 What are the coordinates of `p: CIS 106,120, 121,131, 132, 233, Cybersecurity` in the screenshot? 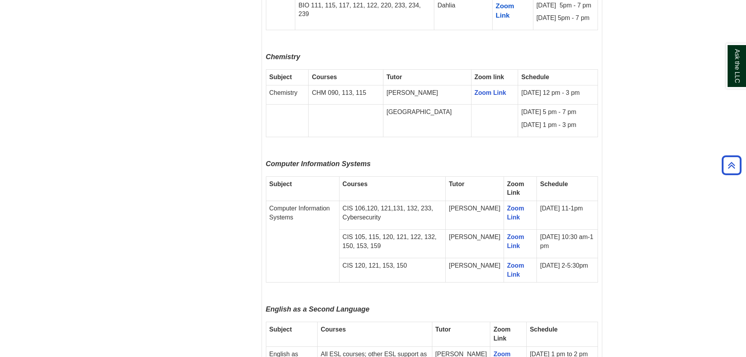 It's located at (392, 213).